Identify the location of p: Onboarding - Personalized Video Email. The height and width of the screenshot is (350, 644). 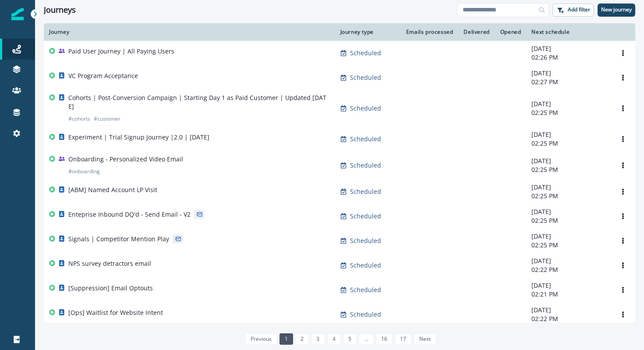
(126, 159).